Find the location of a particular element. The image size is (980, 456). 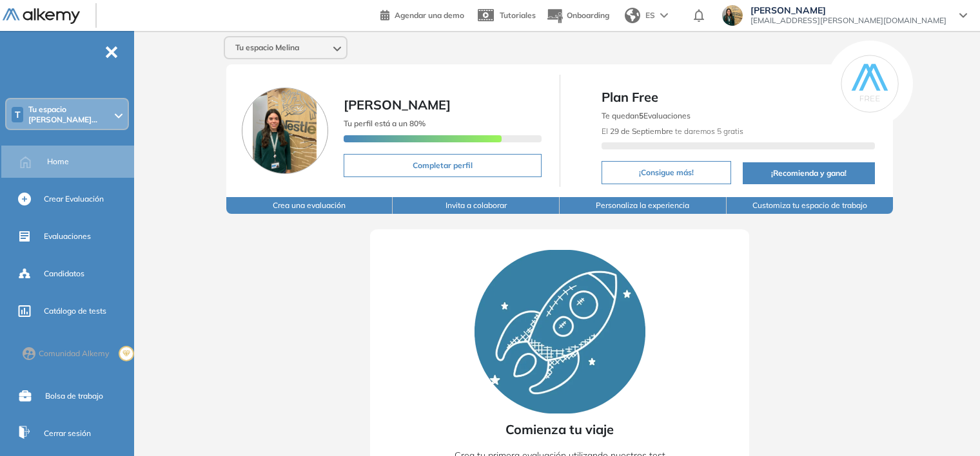

img: Foto de perfil is located at coordinates (285, 131).